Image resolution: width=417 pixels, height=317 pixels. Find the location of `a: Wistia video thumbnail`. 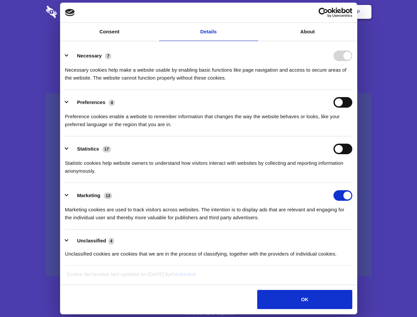

a: Wistia video thumbnail is located at coordinates (209, 185).